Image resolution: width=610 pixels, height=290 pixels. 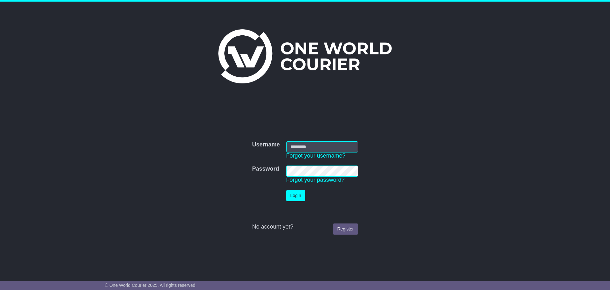 I want to click on span: © One World Courier 2025. All rights reserved., so click(x=151, y=285).